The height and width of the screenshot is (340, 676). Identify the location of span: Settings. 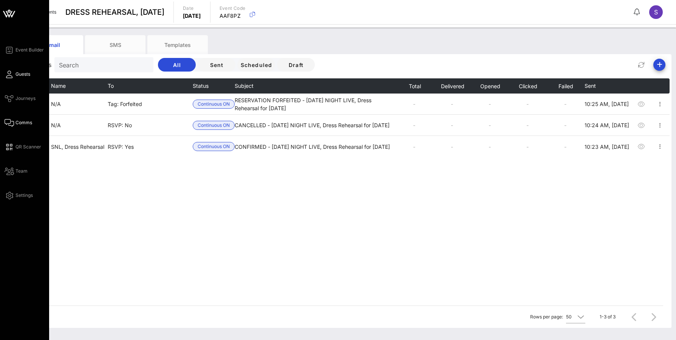
(24, 195).